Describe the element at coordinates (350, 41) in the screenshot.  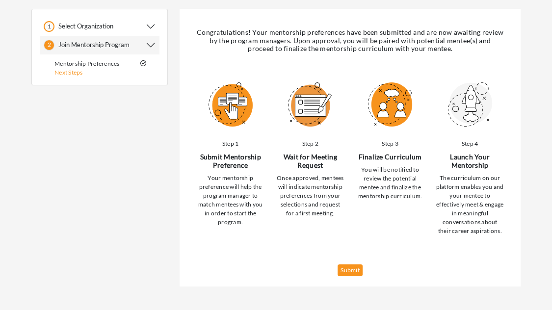
I see `h4: Congratulations! Your mentorship preferences have been submitted and are now awaiting review by t...` at that location.